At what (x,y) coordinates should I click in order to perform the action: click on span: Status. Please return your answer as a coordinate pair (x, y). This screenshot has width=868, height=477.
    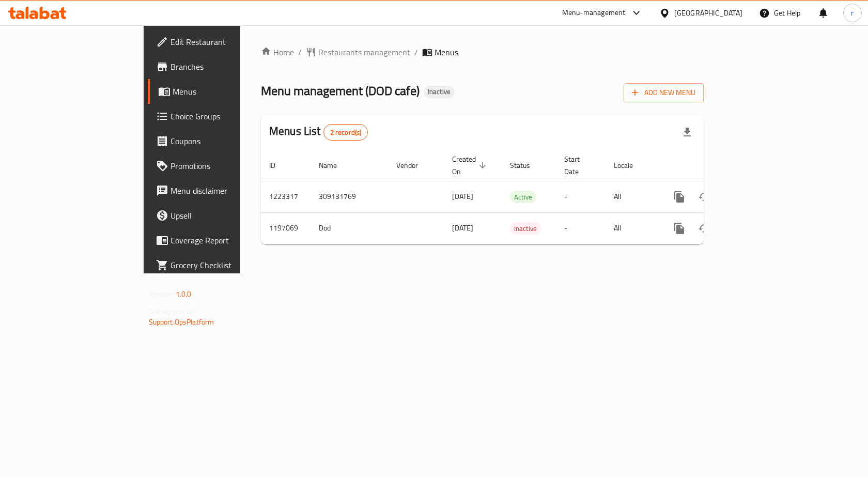
    Looking at the image, I should click on (526, 165).